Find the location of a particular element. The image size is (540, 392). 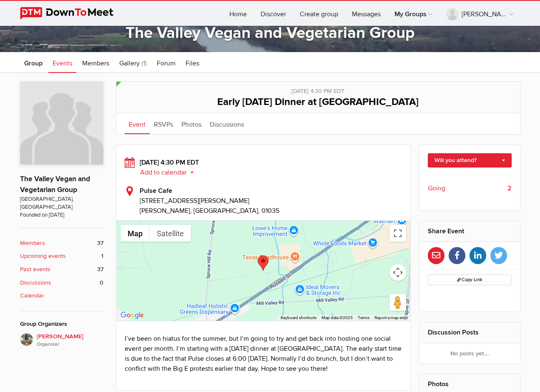

img: DownToMeet is located at coordinates (73, 14).